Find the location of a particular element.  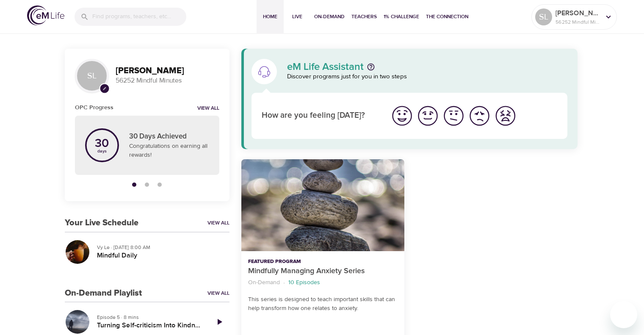

p: days is located at coordinates (101, 151).